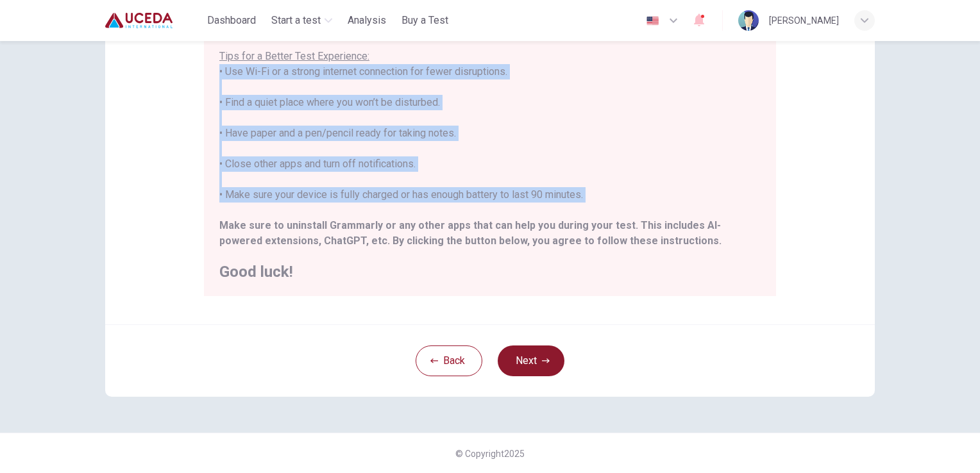  I want to click on a: Dashboard, so click(231, 21).